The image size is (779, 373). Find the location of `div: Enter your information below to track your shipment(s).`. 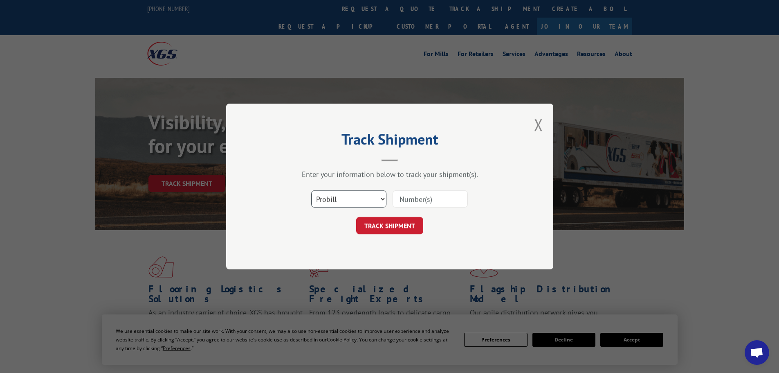

div: Enter your information below to track your shipment(s). is located at coordinates (390, 174).